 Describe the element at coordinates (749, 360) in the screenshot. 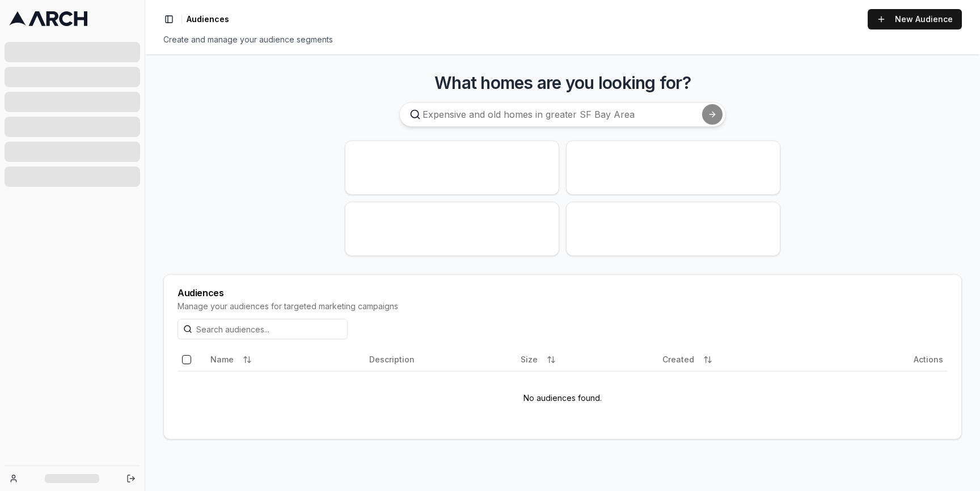

I see `div: Created` at that location.